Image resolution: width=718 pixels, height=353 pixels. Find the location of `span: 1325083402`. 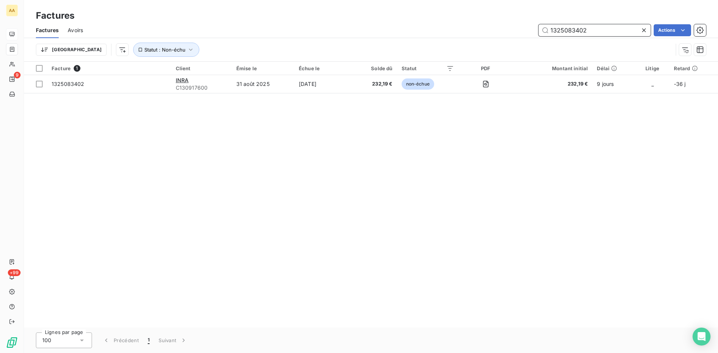

span: 1325083402 is located at coordinates (68, 84).